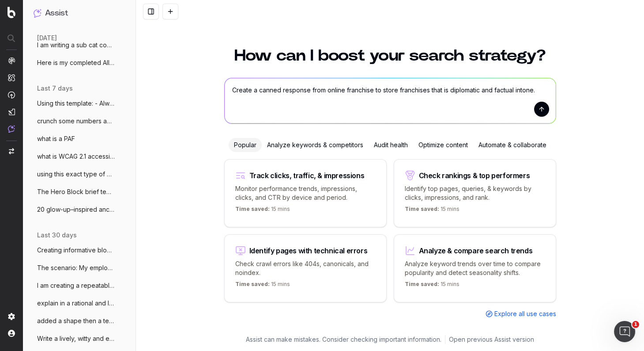  Describe the element at coordinates (76, 339) in the screenshot. I see `span: Write a lively, witty and engaging meta` at that location.